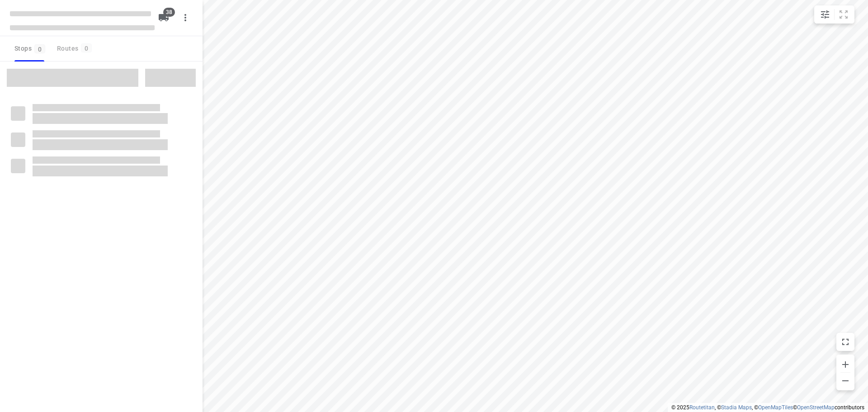 The image size is (868, 412). Describe the element at coordinates (768, 408) in the screenshot. I see `li: © 2025 , © , © © contributors` at that location.